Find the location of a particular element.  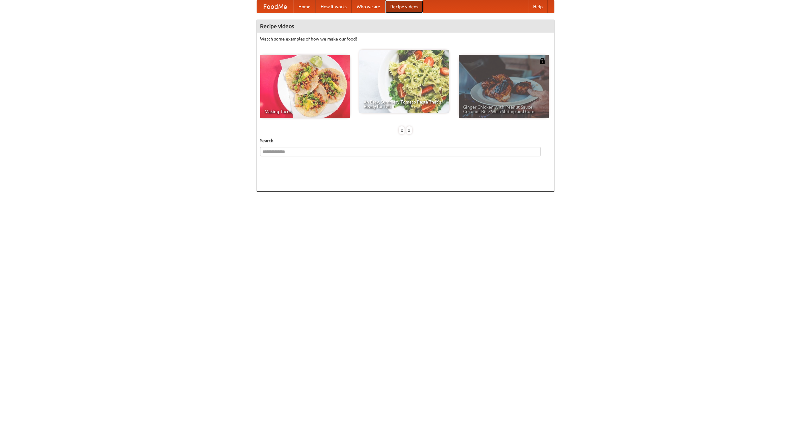

a: An Easy, Summery Tomato Pasta That's Ready for Fall is located at coordinates (404, 81).